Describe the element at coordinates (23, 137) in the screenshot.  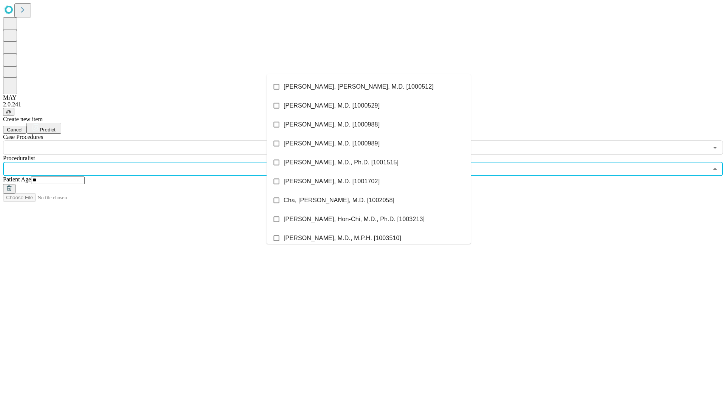
I see `span: Scheduled Procedure` at that location.